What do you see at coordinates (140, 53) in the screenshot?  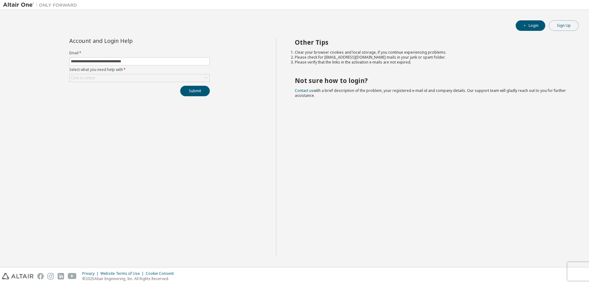 I see `label: Email` at bounding box center [140, 53].